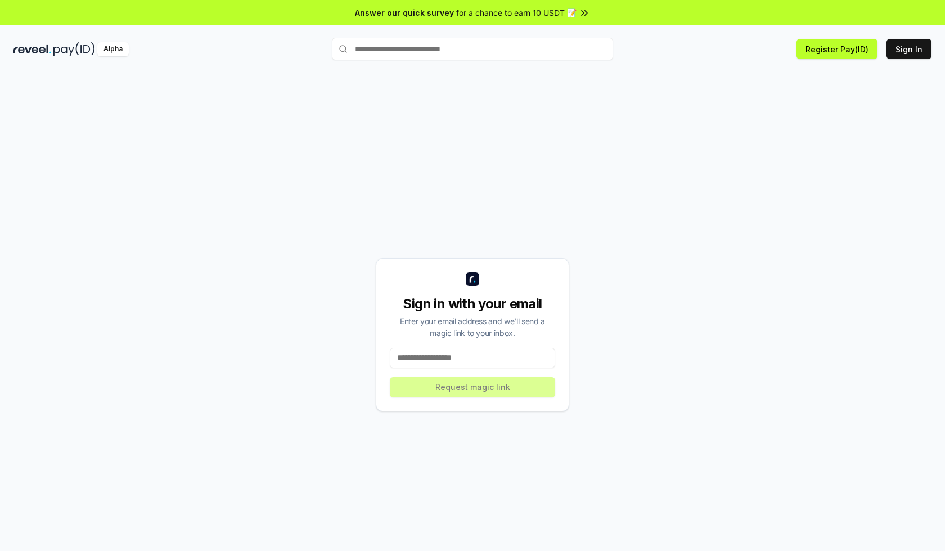  What do you see at coordinates (472, 327) in the screenshot?
I see `div: Enter your email address and we’ll send a magic link to your inbox.` at bounding box center [472, 327].